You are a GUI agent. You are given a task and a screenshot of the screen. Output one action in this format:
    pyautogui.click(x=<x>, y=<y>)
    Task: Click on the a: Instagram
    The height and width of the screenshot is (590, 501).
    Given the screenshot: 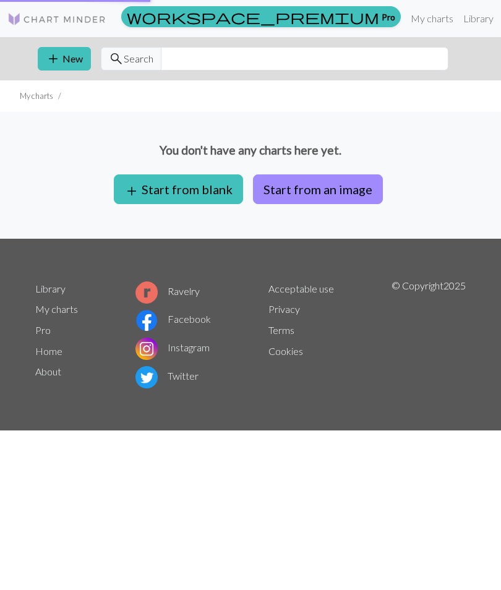 What is the action you would take?
    pyautogui.click(x=173, y=347)
    